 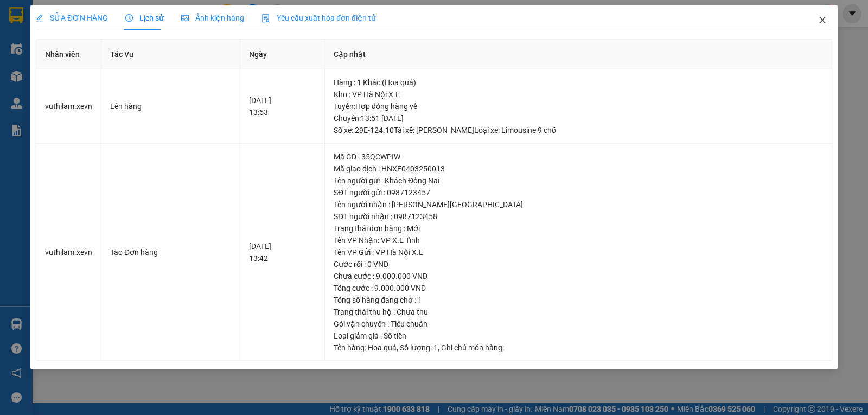 What do you see at coordinates (578, 193) in the screenshot?
I see `div: SĐT người gửi : 0987123457` at bounding box center [578, 193].